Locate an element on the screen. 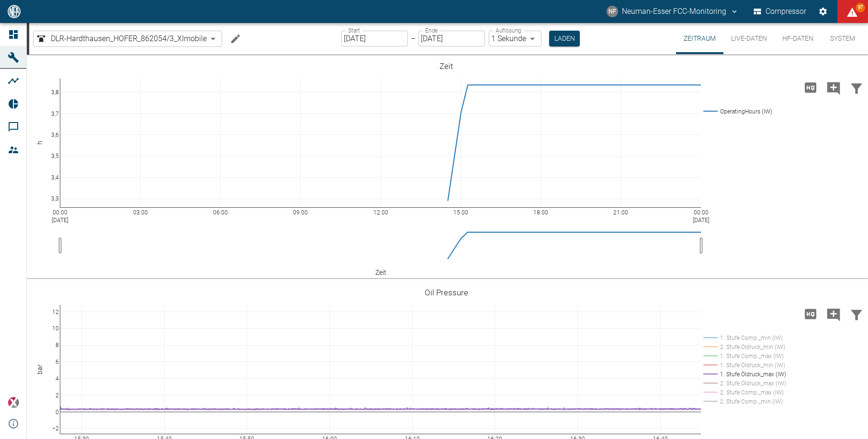 The image size is (868, 439). label: Start is located at coordinates (354, 30).